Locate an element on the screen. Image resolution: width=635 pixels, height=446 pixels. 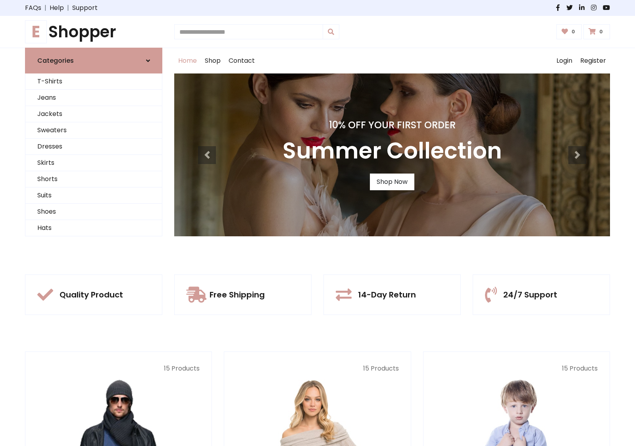
h1: Shopper is located at coordinates (94, 32).